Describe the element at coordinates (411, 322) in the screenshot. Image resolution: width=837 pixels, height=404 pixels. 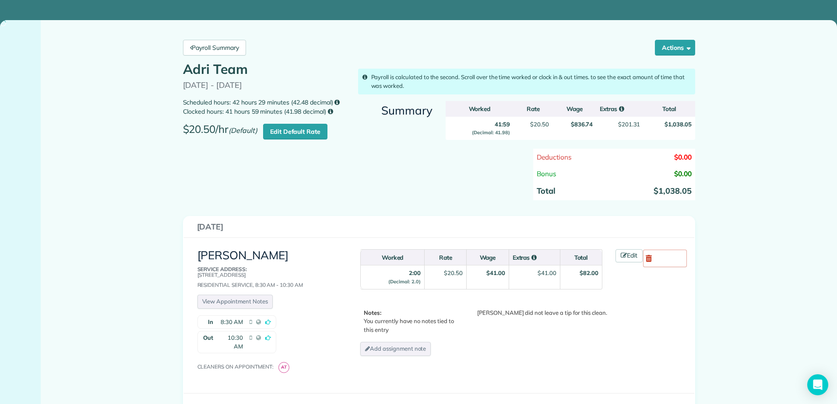
I see `p: You currently have no notes tied to this entry` at that location.